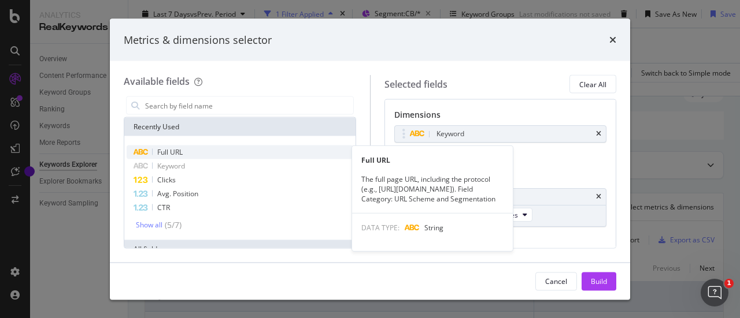 This screenshot has height=318, width=740. Describe the element at coordinates (170, 152) in the screenshot. I see `span: Full URL` at that location.